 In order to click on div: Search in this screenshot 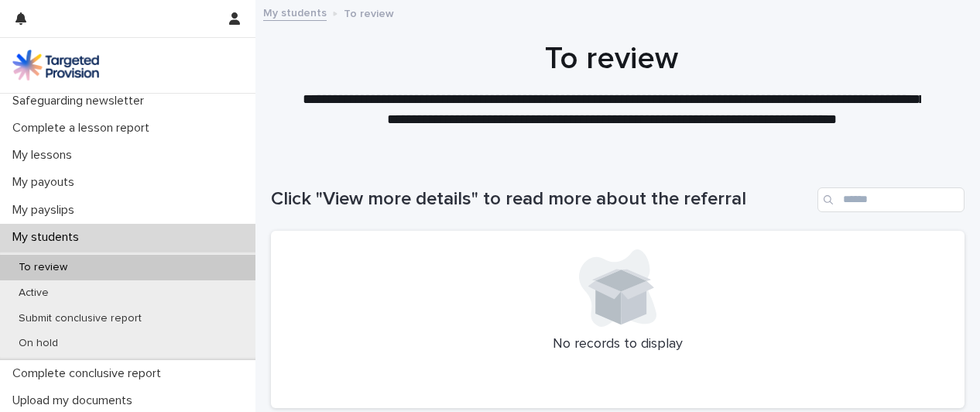, I will do `click(891, 200)`.